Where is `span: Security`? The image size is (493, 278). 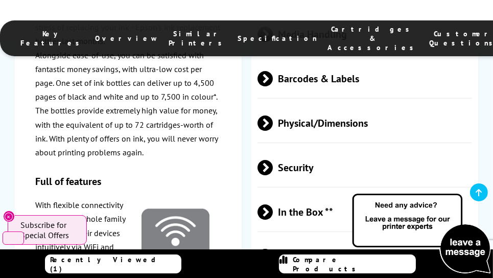 span: Security is located at coordinates (365, 167).